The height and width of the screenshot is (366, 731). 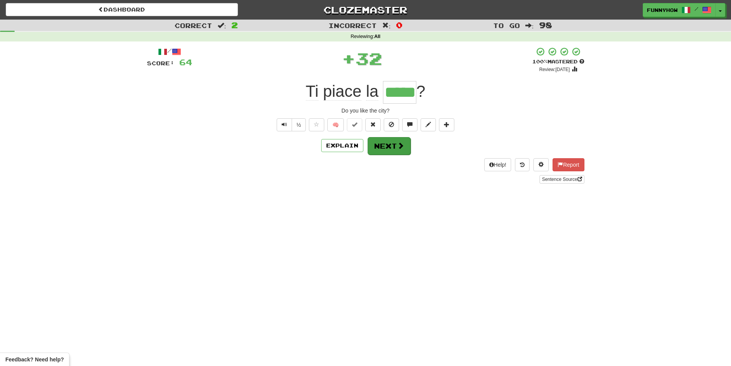 What do you see at coordinates (546, 25) in the screenshot?
I see `span: 98` at bounding box center [546, 25].